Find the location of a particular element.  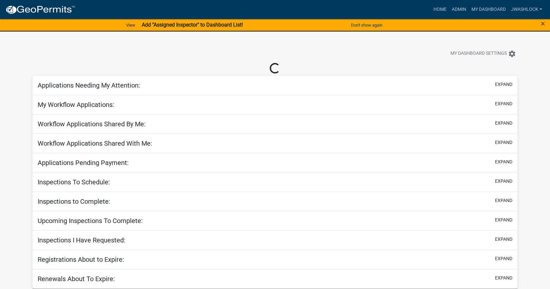

a: jwashlock is located at coordinates (527, 9).